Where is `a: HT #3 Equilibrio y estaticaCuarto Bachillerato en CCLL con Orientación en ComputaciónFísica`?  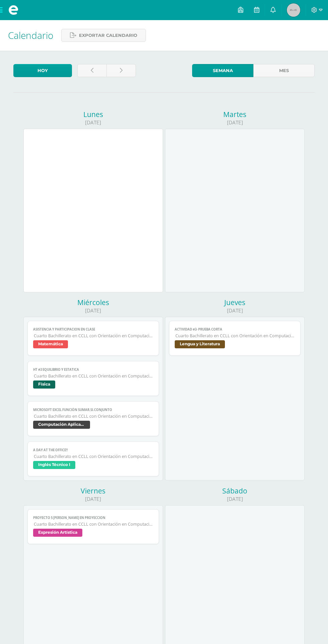 a: HT #3 Equilibrio y estaticaCuarto Bachillerato en CCLL con Orientación en ComputaciónFísica is located at coordinates (93, 378).